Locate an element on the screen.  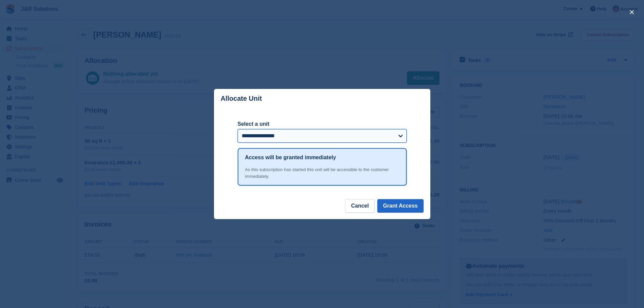
button: Cancel is located at coordinates (359, 206).